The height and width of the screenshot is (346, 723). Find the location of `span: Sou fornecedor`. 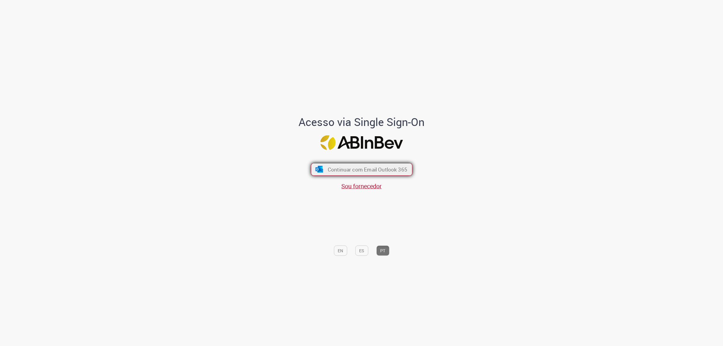

span: Sou fornecedor is located at coordinates (362, 186).